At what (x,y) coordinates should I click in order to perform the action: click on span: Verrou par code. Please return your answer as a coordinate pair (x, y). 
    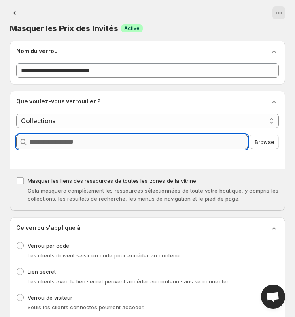
    Looking at the image, I should click on (48, 245).